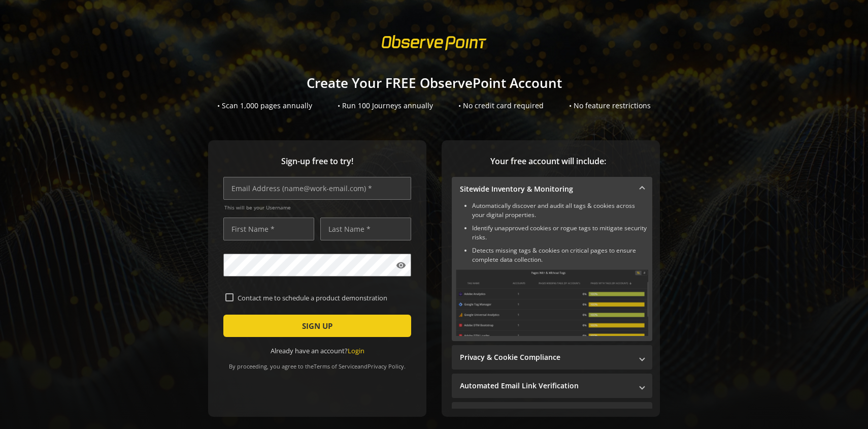  I want to click on span: Sign-up free to try!, so click(317, 161).